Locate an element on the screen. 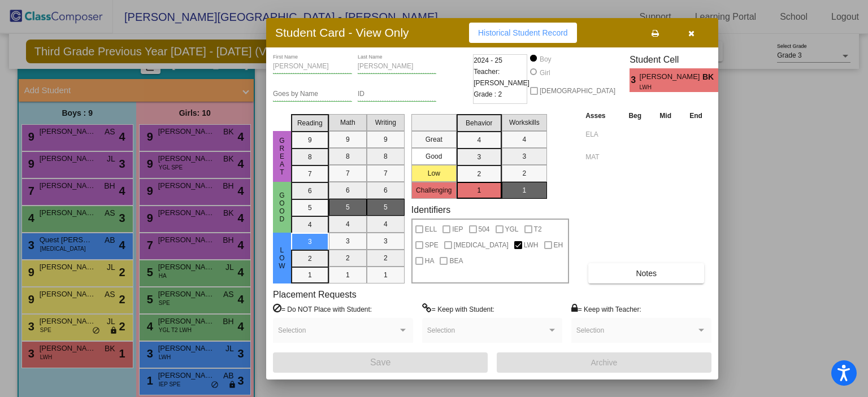 The image size is (868, 397). th: Asses is located at coordinates (601, 116).